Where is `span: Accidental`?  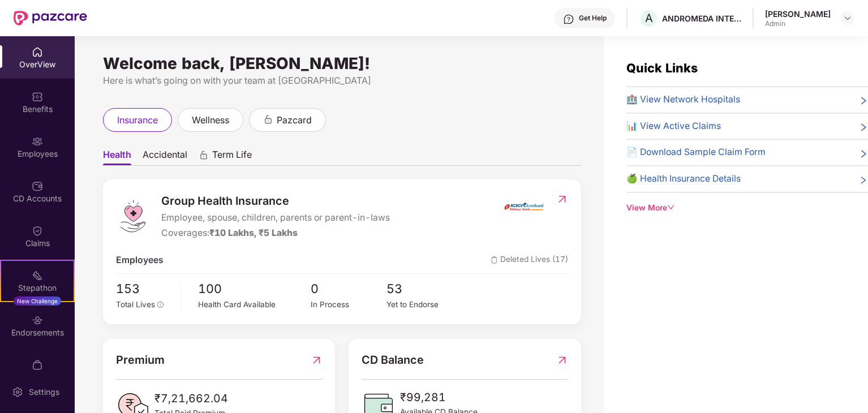 span: Accidental is located at coordinates (165, 157).